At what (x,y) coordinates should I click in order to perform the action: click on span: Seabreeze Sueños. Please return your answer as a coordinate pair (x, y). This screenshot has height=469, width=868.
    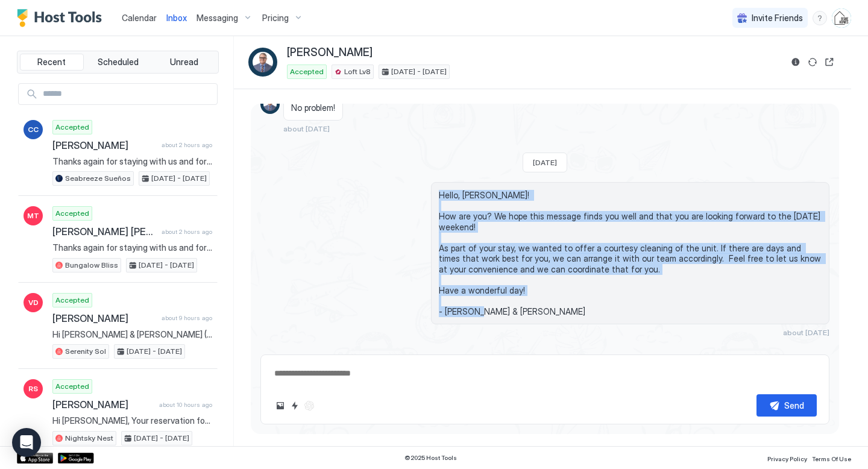
    Looking at the image, I should click on (98, 178).